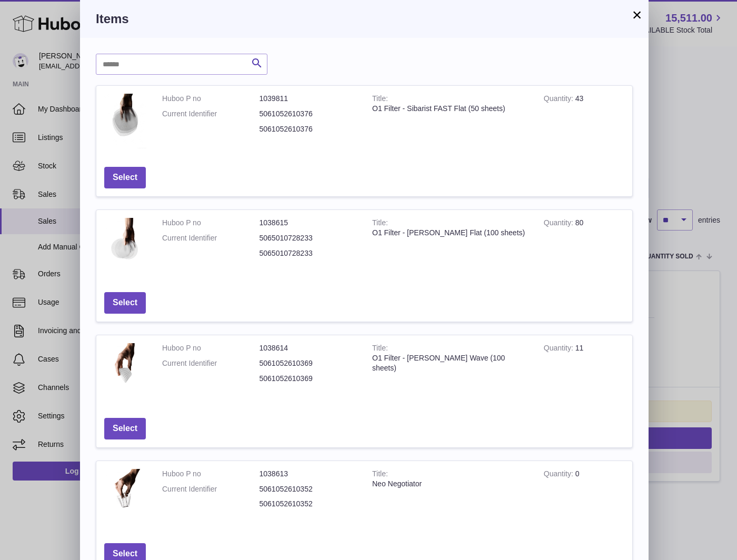 This screenshot has width=737, height=560. Describe the element at coordinates (125, 121) in the screenshot. I see `img: O1 Filter - Sibarist FAST Flat (50 sheets)` at that location.